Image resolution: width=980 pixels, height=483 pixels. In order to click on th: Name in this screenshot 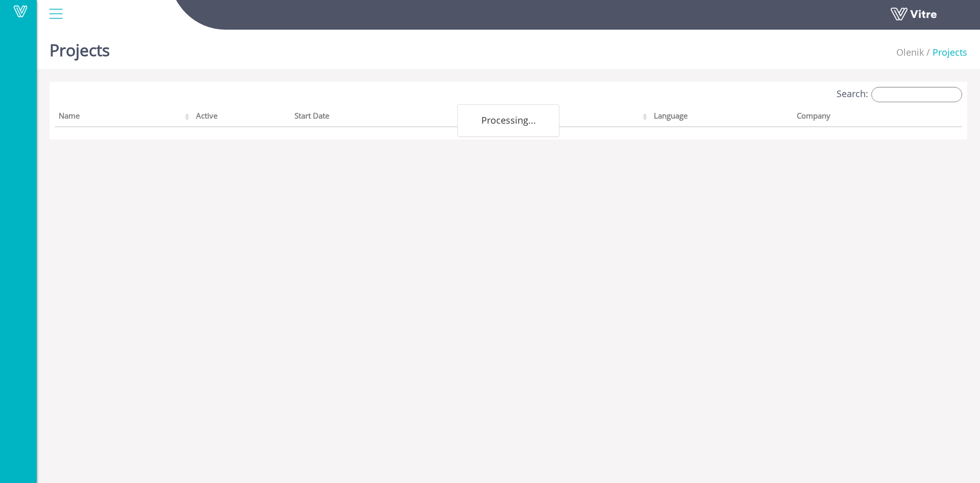, I will do `click(123, 117)`.